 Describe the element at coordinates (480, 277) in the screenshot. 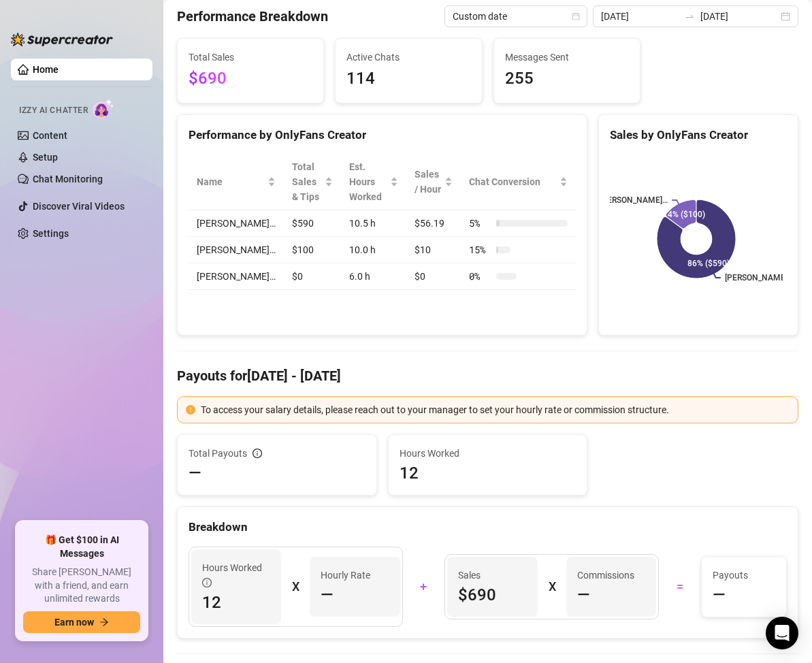

I see `span: 0 %` at that location.